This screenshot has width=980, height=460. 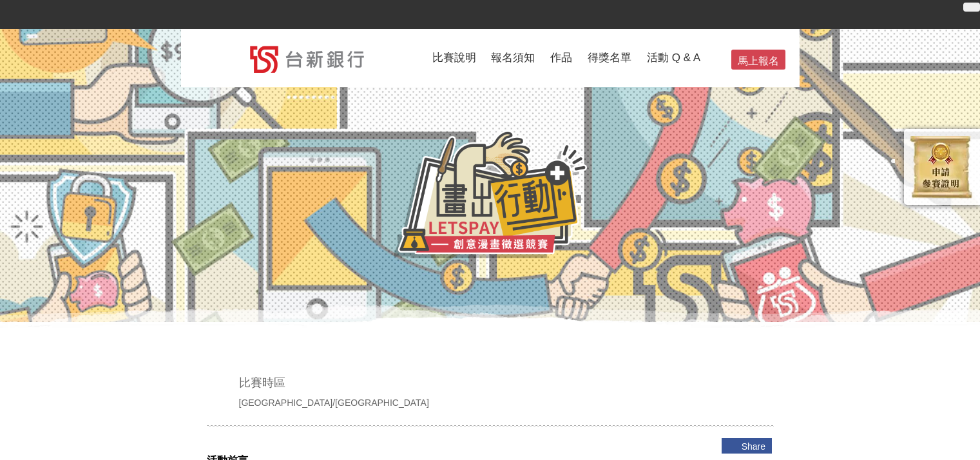 What do you see at coordinates (490, 194) in the screenshot?
I see `img: header` at bounding box center [490, 194].